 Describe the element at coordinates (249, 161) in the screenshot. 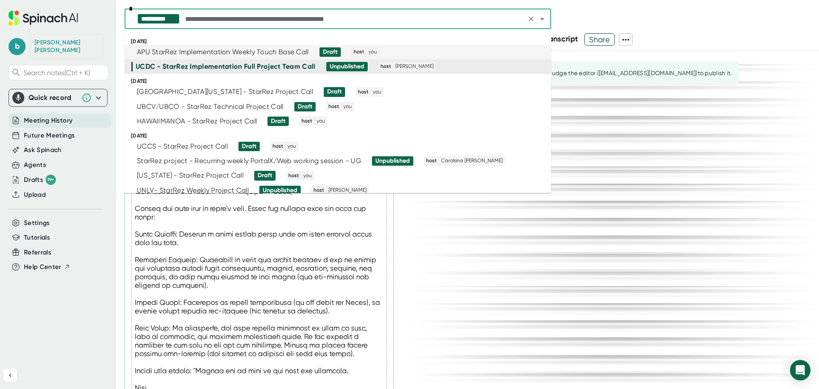

I see `div: StarRez project - Recurring weekly PortalX/Web working session - UG` at that location.